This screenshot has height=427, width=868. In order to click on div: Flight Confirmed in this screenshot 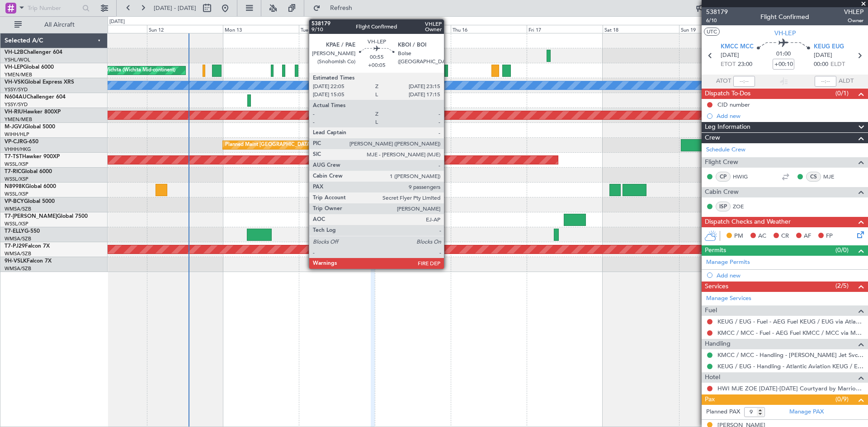, I will do `click(785, 17)`.